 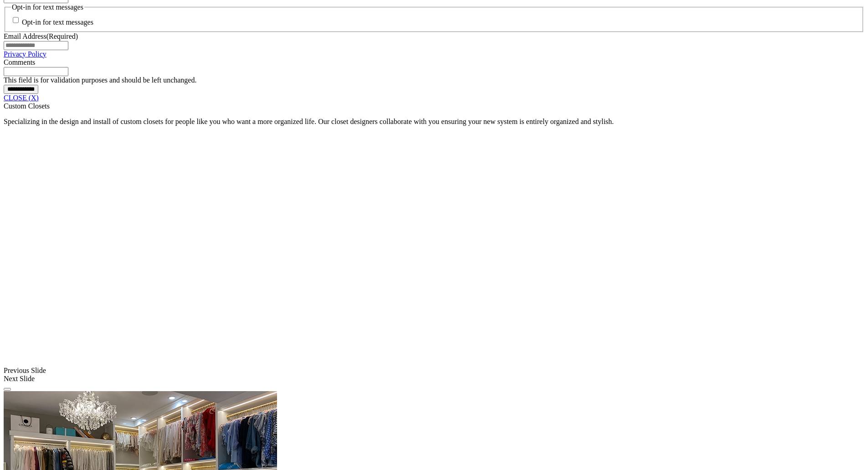 I want to click on label: Opt-in for text messages, so click(x=57, y=22).